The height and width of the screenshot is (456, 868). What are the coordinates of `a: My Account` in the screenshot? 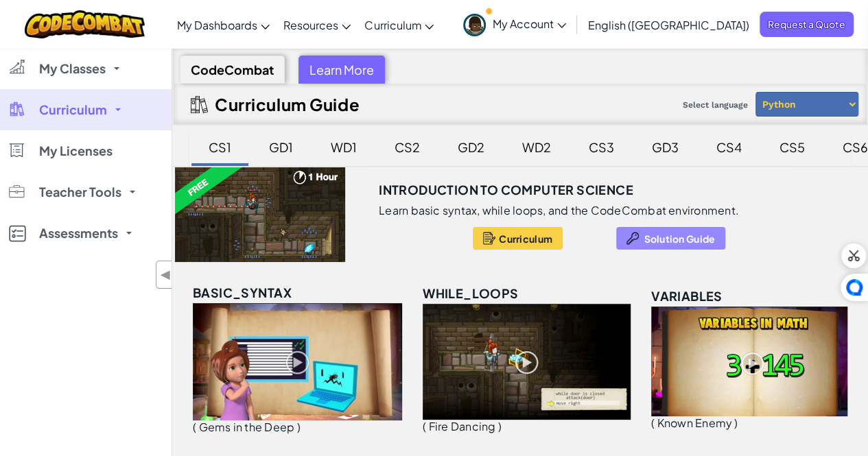 It's located at (515, 24).